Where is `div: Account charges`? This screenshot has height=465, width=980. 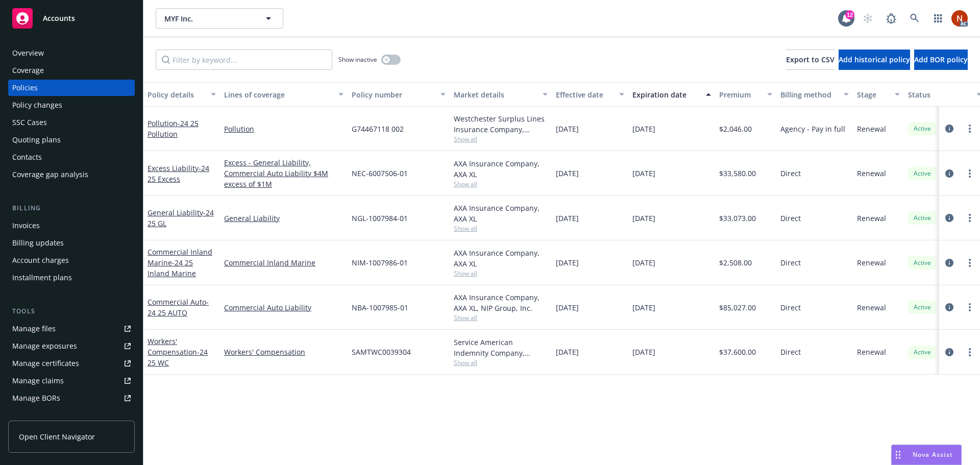 div: Account charges is located at coordinates (41, 260).